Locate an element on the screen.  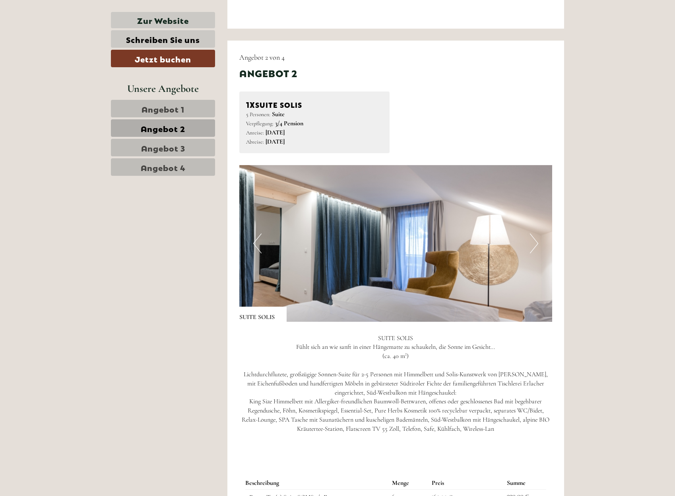
button: Next is located at coordinates (534, 243).